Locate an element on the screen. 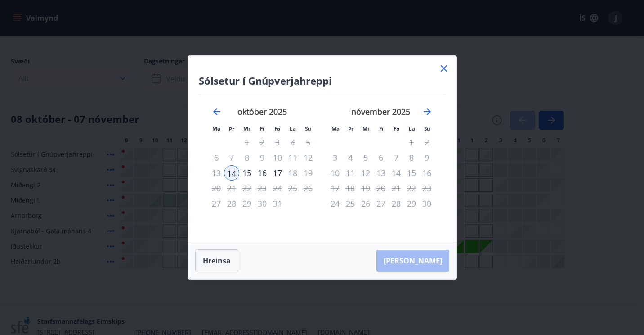 This screenshot has width=644, height=335. td: Not available. þriðjudagur, 11. nóvember 2025 is located at coordinates (350, 173).